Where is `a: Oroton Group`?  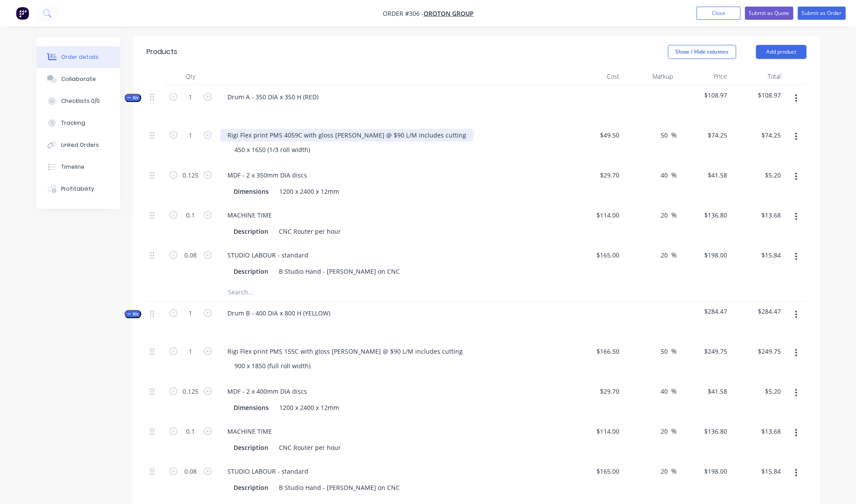 a: Oroton Group is located at coordinates (448, 13).